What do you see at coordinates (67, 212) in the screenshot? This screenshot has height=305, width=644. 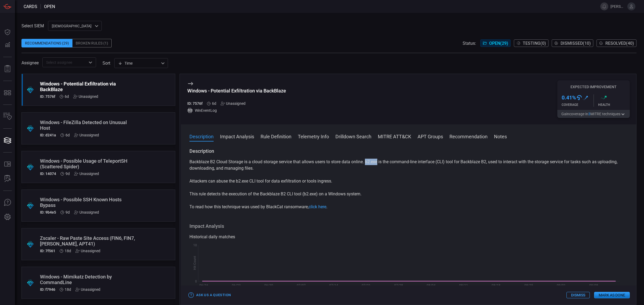 I see `span: Sep 11, 2025 1:04 AM` at bounding box center [67, 212].